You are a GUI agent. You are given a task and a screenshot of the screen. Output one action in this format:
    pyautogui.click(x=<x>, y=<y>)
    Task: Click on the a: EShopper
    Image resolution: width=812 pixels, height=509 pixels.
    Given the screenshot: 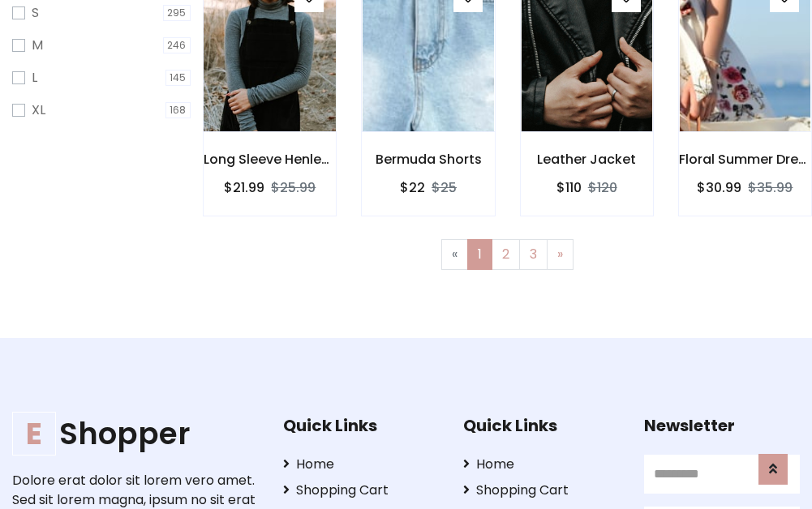 What is the action you would take?
    pyautogui.click(x=135, y=434)
    